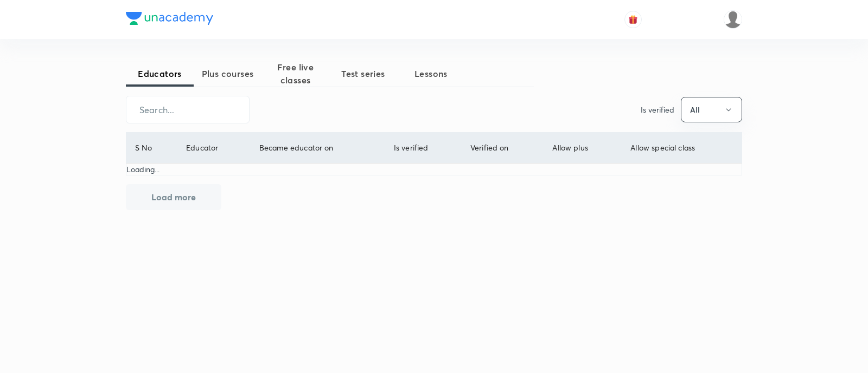 The image size is (868, 373). Describe the element at coordinates (363, 74) in the screenshot. I see `span: Test series` at that location.